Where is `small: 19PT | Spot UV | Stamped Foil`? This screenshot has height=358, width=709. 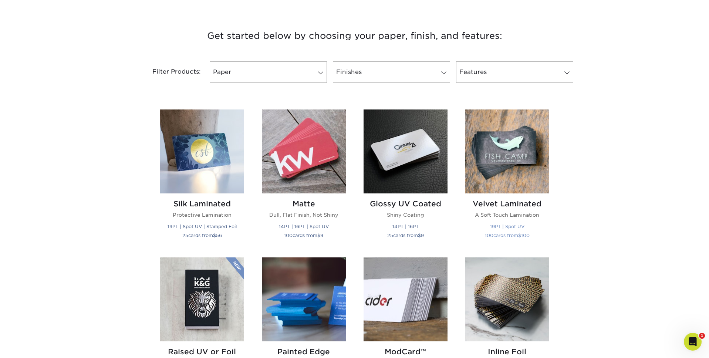
small: 19PT | Spot UV | Stamped Foil is located at coordinates (202, 226).